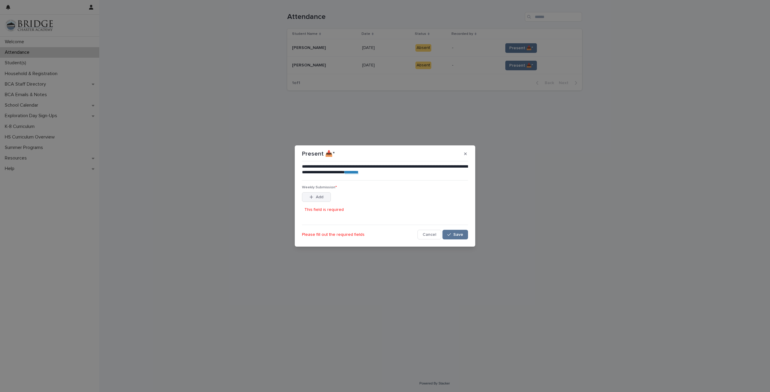 The image size is (770, 392). Describe the element at coordinates (360, 235) in the screenshot. I see `p: Please fill out the required fields` at that location.